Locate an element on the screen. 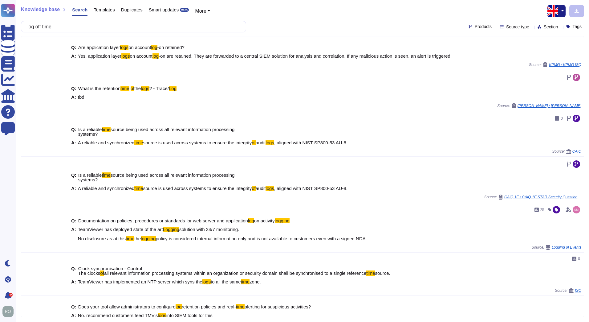 Image resolution: width=589 pixels, height=322 pixels. span: Smart updates is located at coordinates (164, 10).